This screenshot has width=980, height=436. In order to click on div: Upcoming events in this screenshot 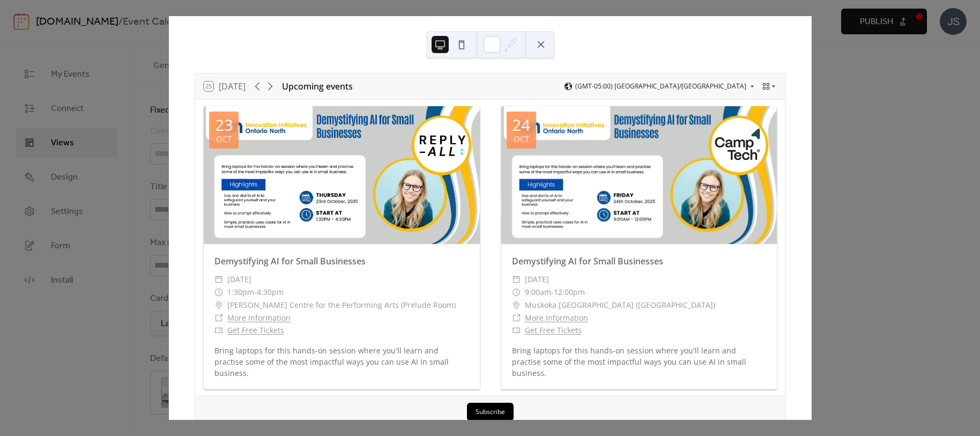, I will do `click(317, 87)`.